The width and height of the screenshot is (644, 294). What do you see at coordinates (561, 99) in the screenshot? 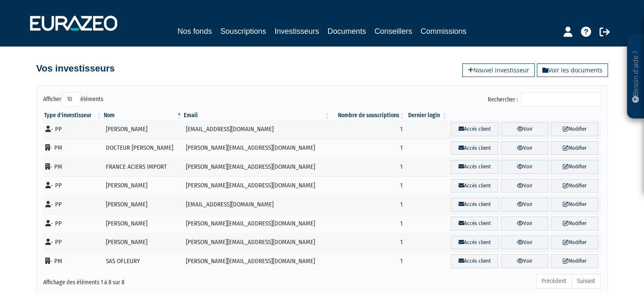
I see `input: Rechercher :` at bounding box center [561, 99].